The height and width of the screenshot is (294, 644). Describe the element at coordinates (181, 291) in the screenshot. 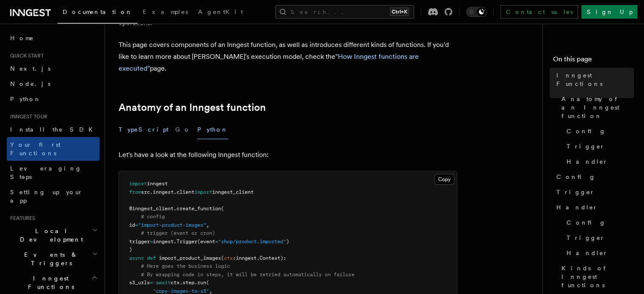

I see `span: "copy-images-to-s3"` at that location.